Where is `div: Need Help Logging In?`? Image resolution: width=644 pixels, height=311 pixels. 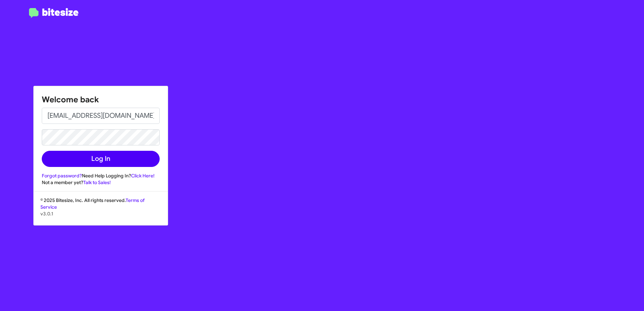 div: Need Help Logging In? is located at coordinates (101, 176).